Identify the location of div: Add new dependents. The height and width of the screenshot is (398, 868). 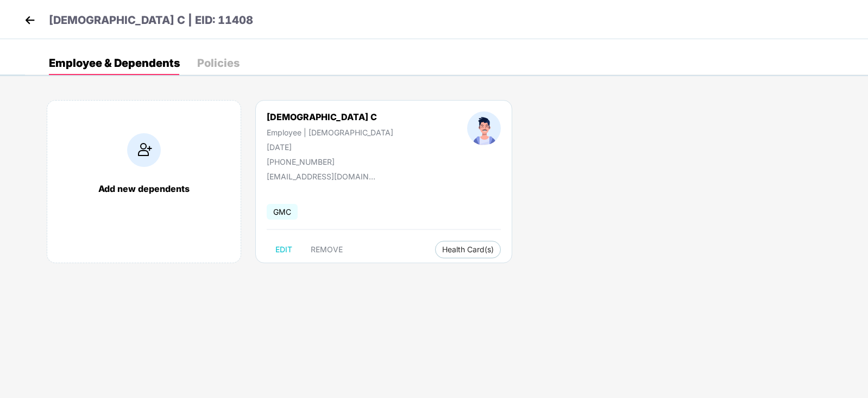
(144, 188).